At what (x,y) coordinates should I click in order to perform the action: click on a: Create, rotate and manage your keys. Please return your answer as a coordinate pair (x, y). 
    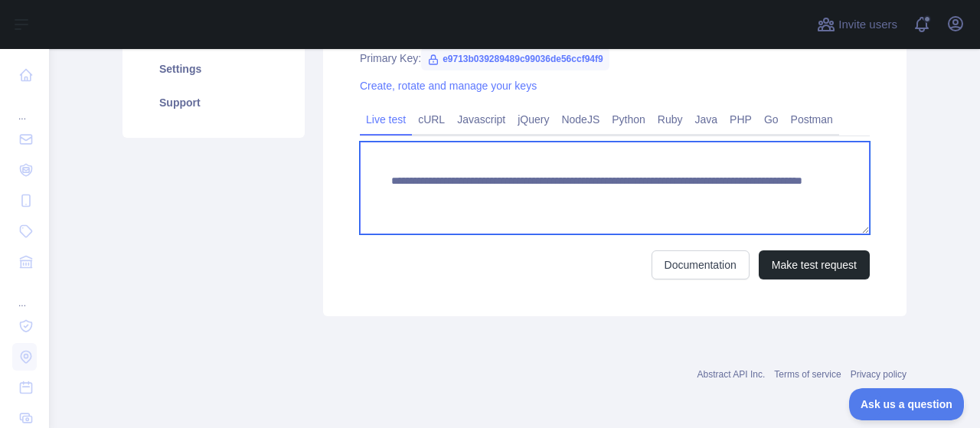
    Looking at the image, I should click on (448, 86).